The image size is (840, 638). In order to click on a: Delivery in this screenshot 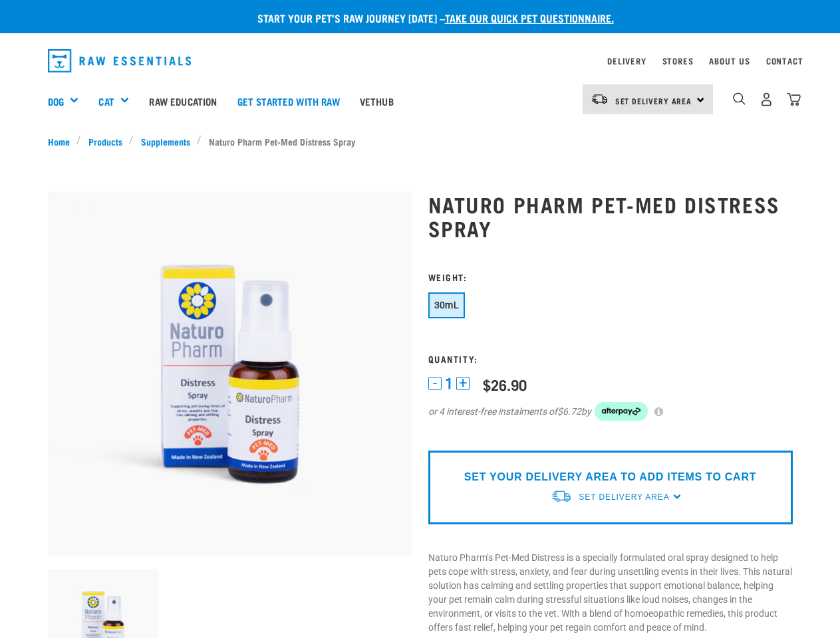, I will do `click(626, 60)`.